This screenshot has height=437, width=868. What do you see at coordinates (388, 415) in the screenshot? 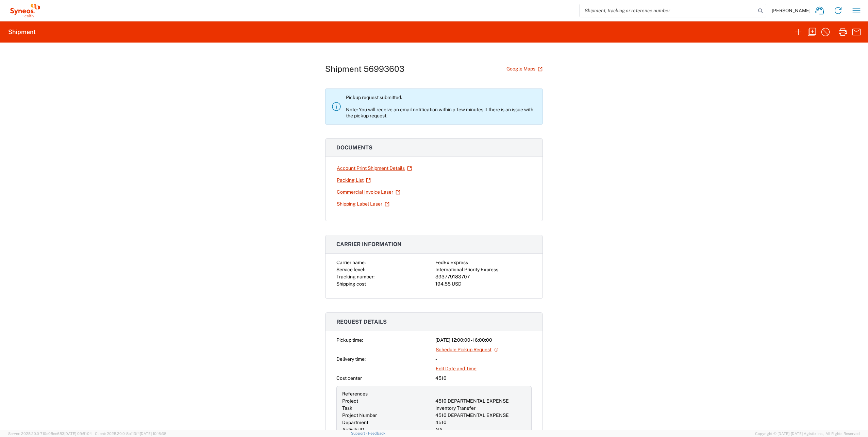
I see `div: Project Number` at bounding box center [388, 415].